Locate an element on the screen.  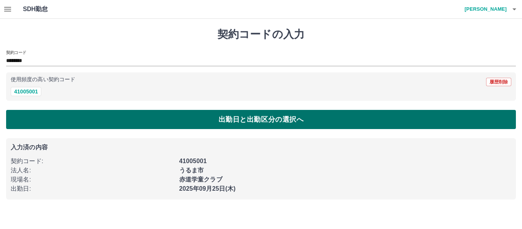
h1: 契約コードの入力 is located at coordinates (261, 34).